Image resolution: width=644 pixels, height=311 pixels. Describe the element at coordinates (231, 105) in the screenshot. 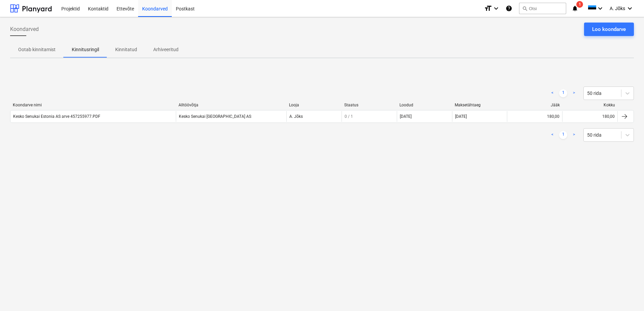

I see `div: Alltöövõtja` at that location.